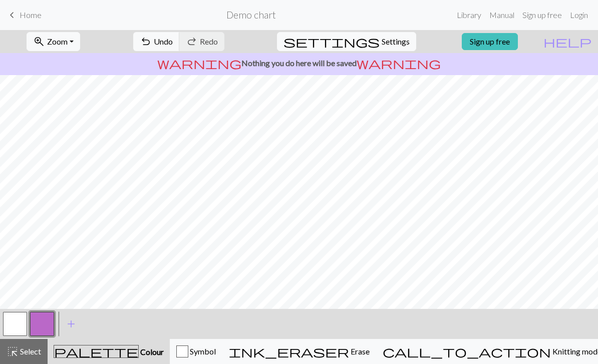 This screenshot has height=364, width=598. What do you see at coordinates (96, 351) in the screenshot?
I see `span: palette` at bounding box center [96, 351].